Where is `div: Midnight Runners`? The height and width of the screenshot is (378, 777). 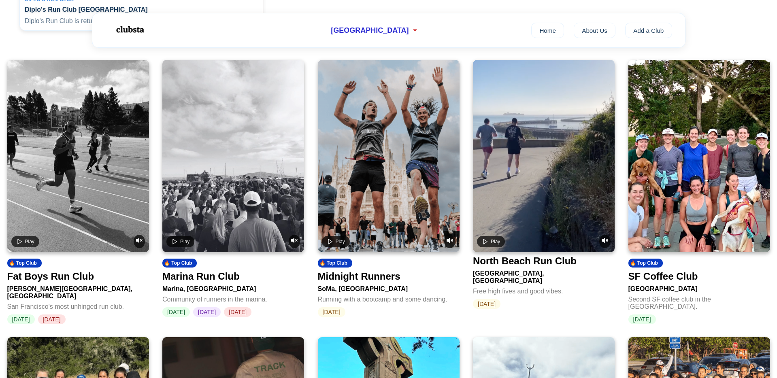 div: Midnight Runners is located at coordinates (359, 277).